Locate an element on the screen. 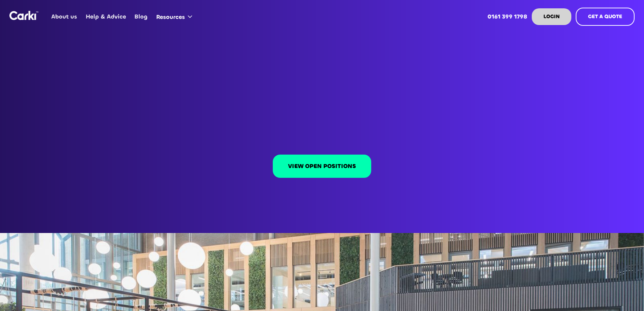 The image size is (644, 311). img: Logo is located at coordinates (24, 15).